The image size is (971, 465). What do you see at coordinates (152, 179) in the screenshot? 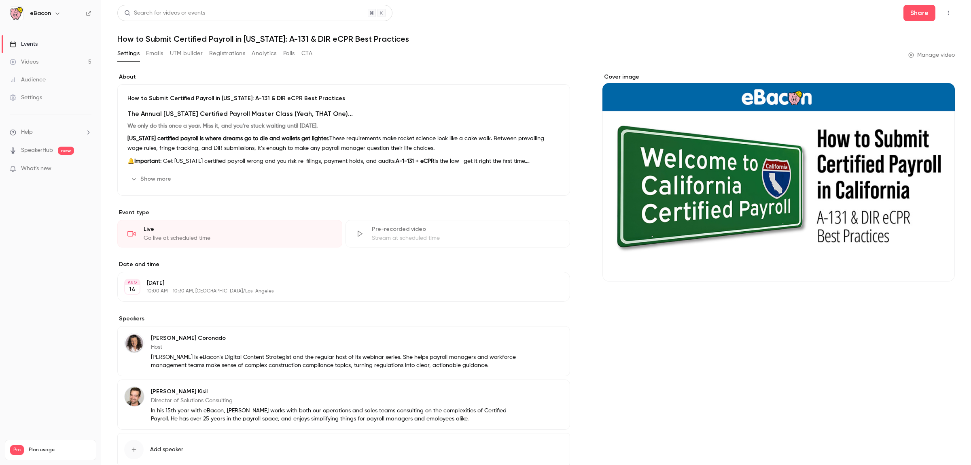
I see `button: Show more` at bounding box center [152, 179].